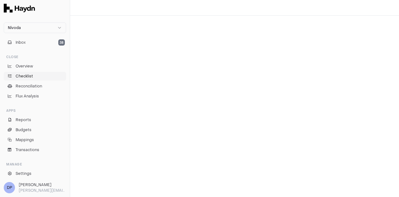 The height and width of the screenshot is (197, 399). Describe the element at coordinates (24, 66) in the screenshot. I see `span: Overview` at that location.